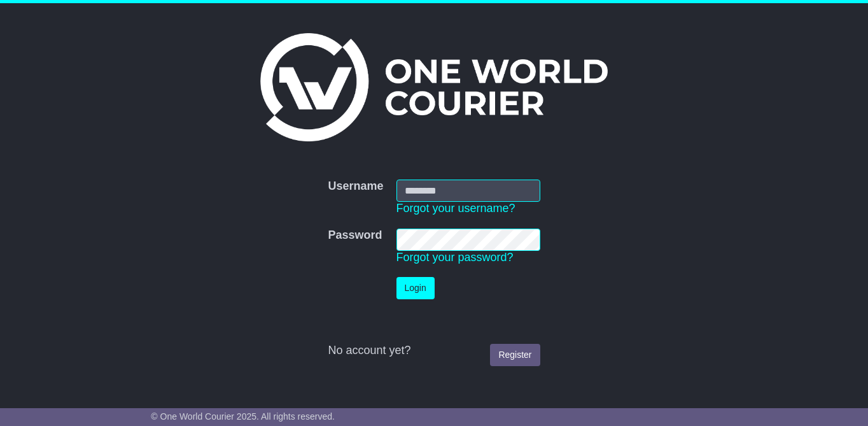 The image size is (868, 426). I want to click on div: No account yet?, so click(434, 351).